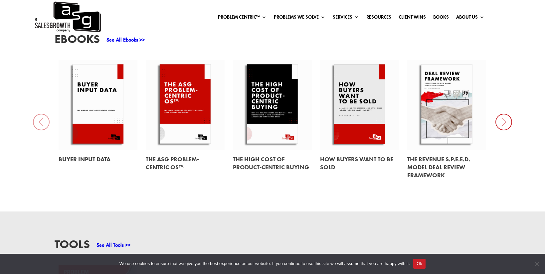  I want to click on a: About Us, so click(470, 18).